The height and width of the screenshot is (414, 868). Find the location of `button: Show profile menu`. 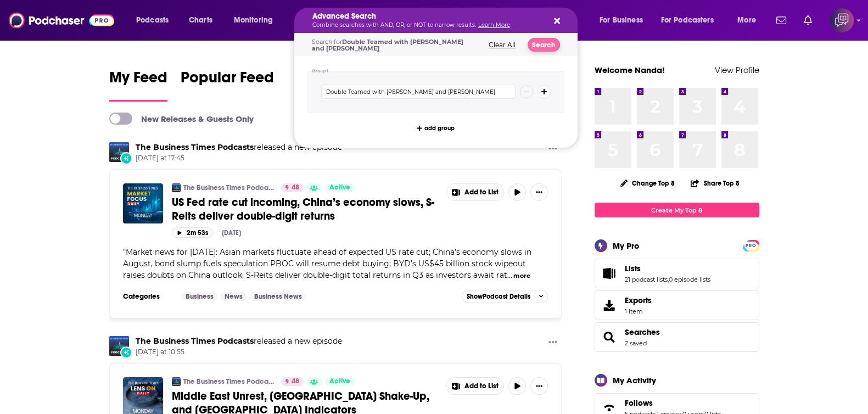

button: Show profile menu is located at coordinates (842, 20).